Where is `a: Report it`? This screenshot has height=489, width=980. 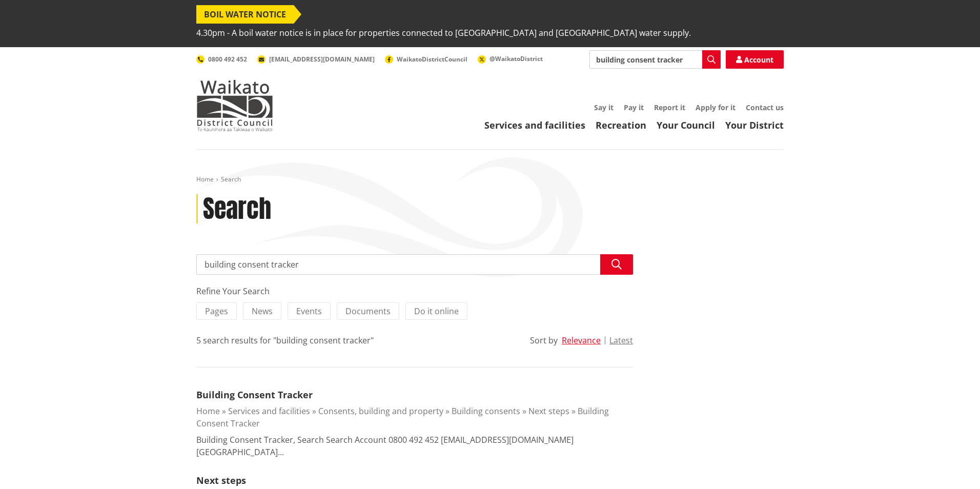 a: Report it is located at coordinates (669, 107).